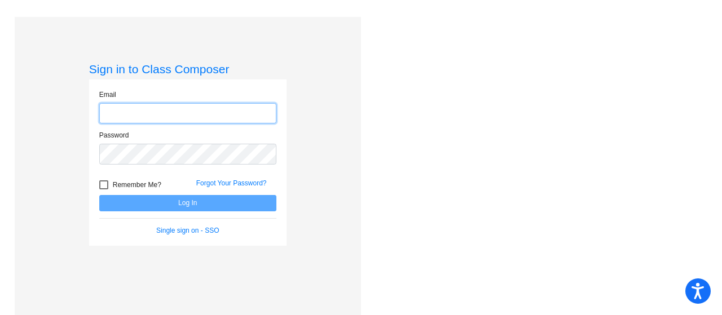 The width and height of the screenshot is (722, 315). Describe the element at coordinates (114, 135) in the screenshot. I see `label: Password` at that location.